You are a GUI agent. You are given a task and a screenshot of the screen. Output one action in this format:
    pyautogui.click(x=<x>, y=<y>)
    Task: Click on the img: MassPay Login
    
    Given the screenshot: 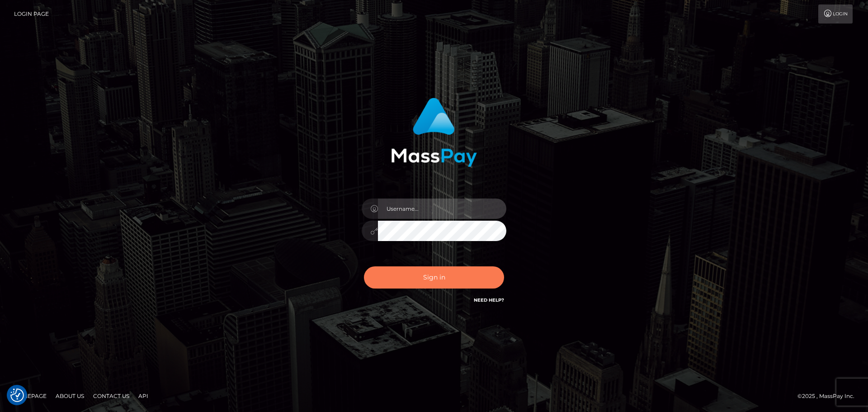 What is the action you would take?
    pyautogui.click(x=434, y=132)
    